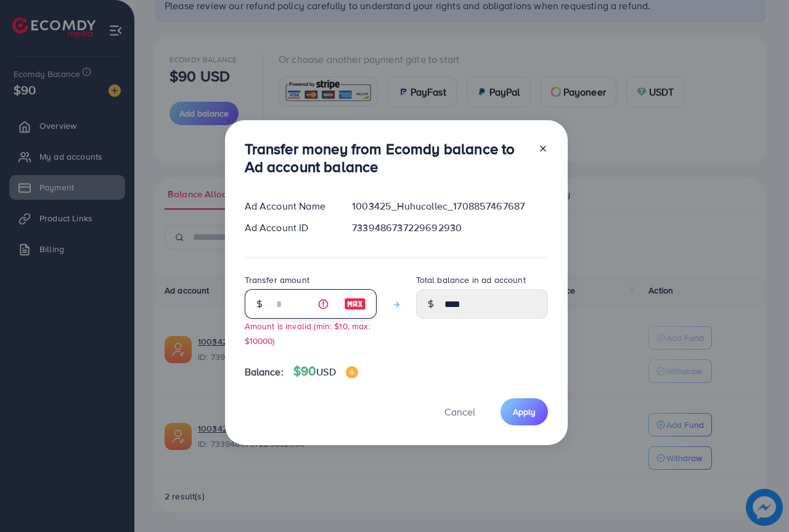 The width and height of the screenshot is (789, 532). I want to click on div: Ad Account ID, so click(288, 227).